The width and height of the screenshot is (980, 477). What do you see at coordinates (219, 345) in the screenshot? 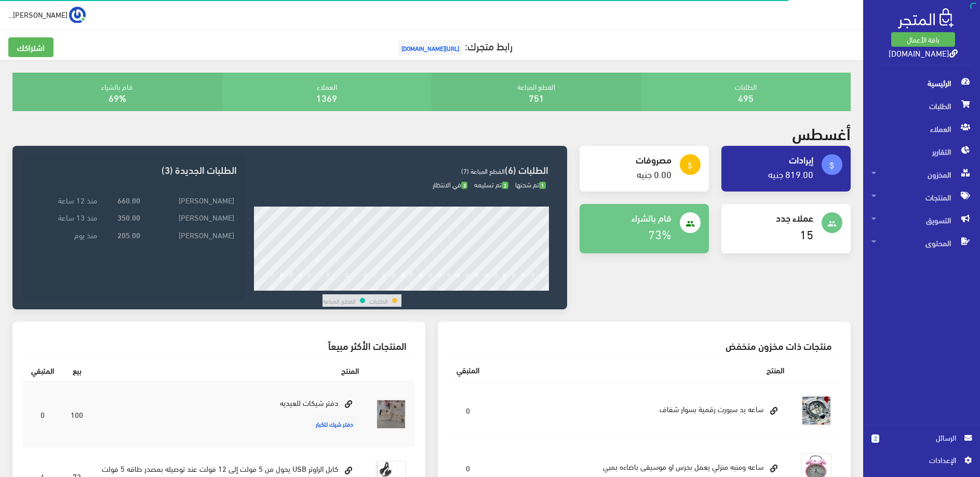
I see `h3: المنتجات الأكثر مبيعاً` at bounding box center [219, 345].